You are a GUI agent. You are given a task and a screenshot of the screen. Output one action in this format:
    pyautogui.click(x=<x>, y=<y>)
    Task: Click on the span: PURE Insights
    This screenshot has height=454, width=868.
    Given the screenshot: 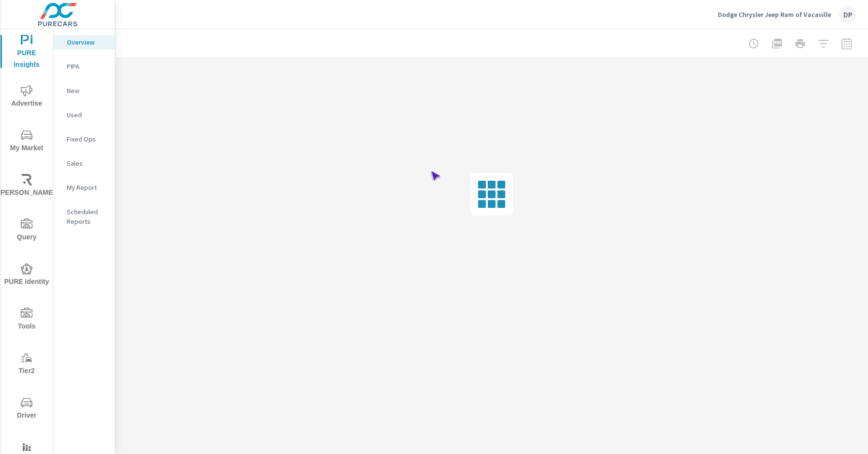 What is the action you would take?
    pyautogui.click(x=26, y=52)
    